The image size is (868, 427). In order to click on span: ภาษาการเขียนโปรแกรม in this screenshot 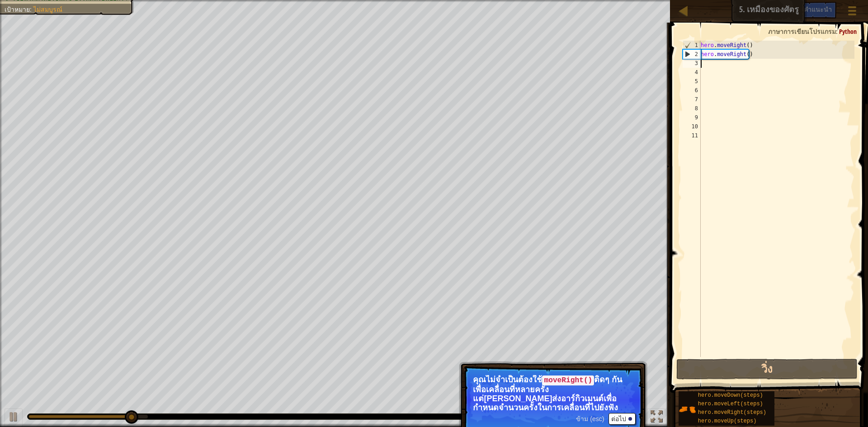, I will do `click(802, 31)`.